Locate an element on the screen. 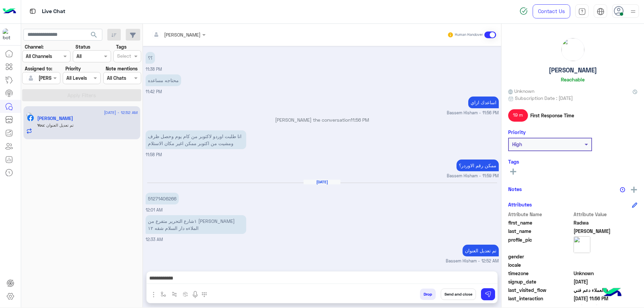 Image resolution: width=644 pixels, height=308 pixels. span: search is located at coordinates (94, 35).